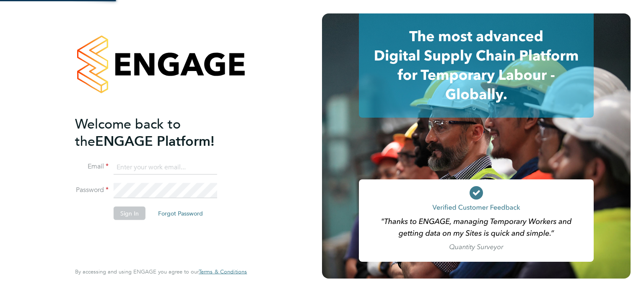 The image size is (644, 292). I want to click on button: Forgot Password, so click(180, 213).